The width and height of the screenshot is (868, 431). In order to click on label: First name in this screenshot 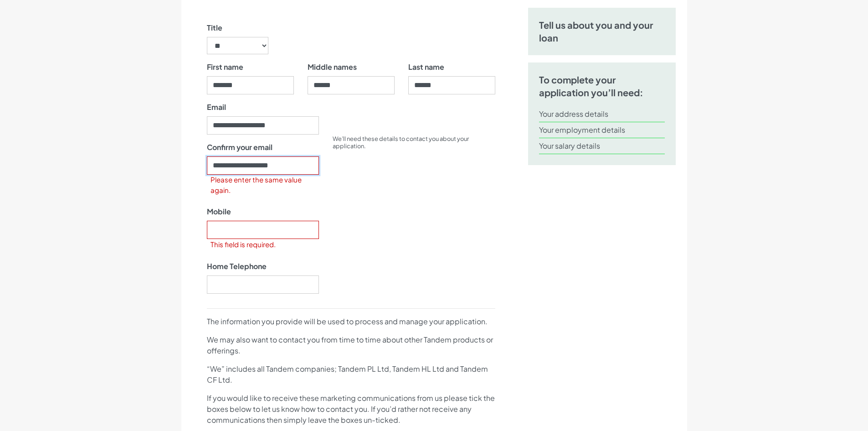, I will do `click(225, 67)`.